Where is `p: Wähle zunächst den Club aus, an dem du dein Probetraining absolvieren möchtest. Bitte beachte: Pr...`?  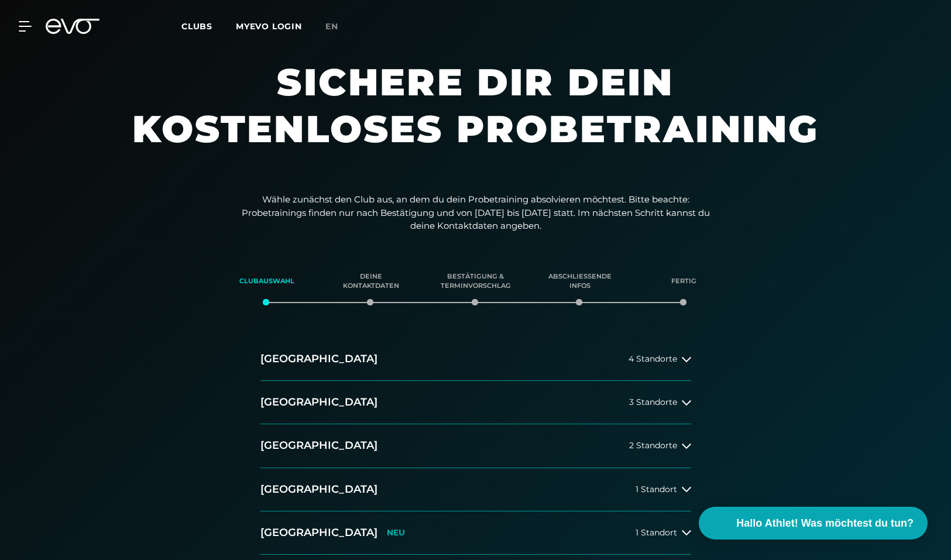 p: Wähle zunächst den Club aus, an dem du dein Probetraining absolvieren möchtest. Bitte beachte: Pr... is located at coordinates (476, 213).